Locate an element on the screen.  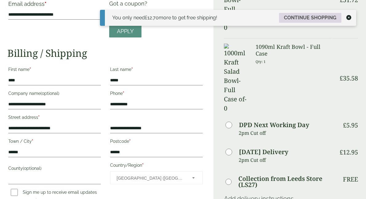
h2: Billing / Shipping is located at coordinates (105, 53).